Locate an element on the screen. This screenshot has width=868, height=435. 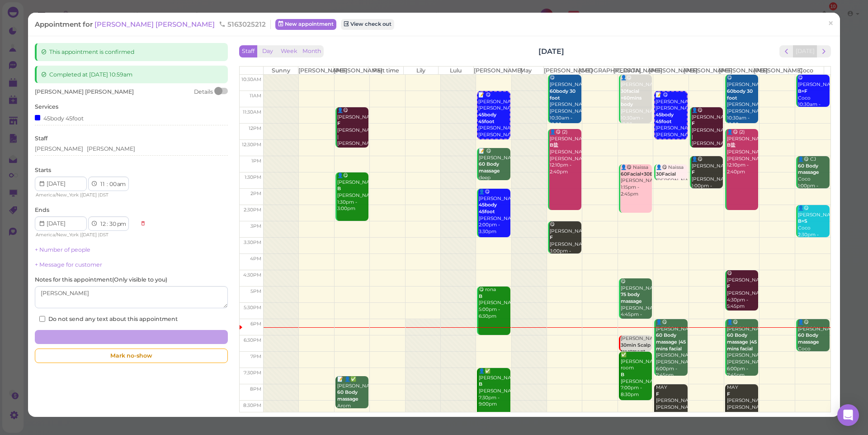
th: Coco is located at coordinates (806, 70).